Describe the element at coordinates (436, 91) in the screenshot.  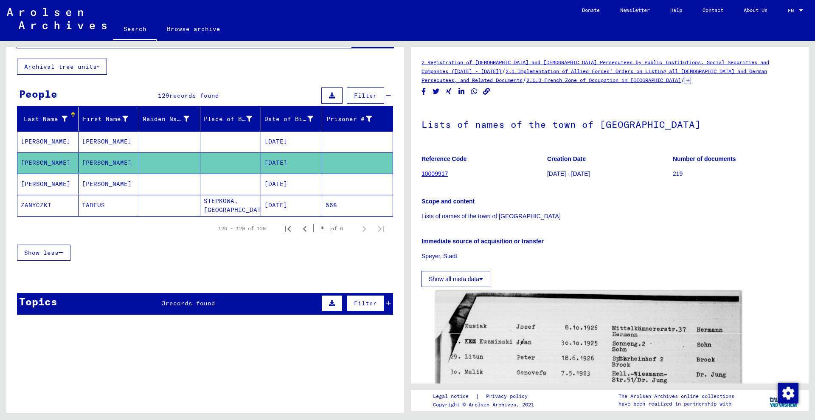
I see `button: Share on Twitter` at that location.